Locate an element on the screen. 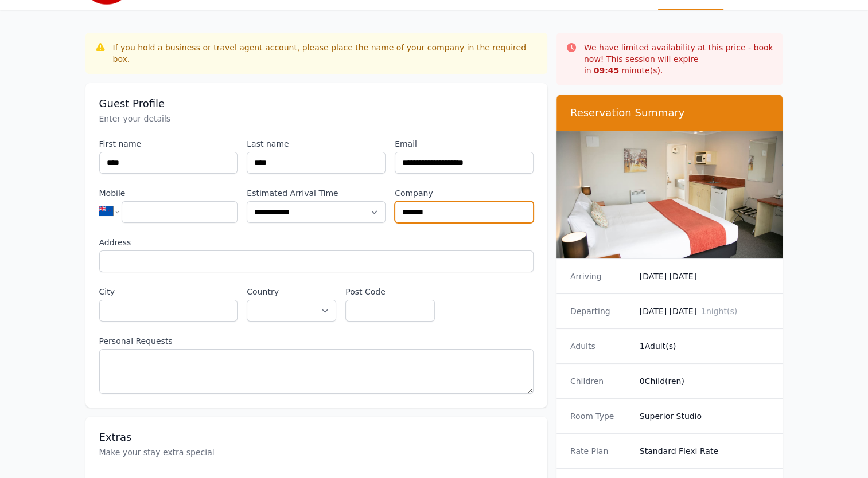  label: Personal Requests is located at coordinates (316, 341).